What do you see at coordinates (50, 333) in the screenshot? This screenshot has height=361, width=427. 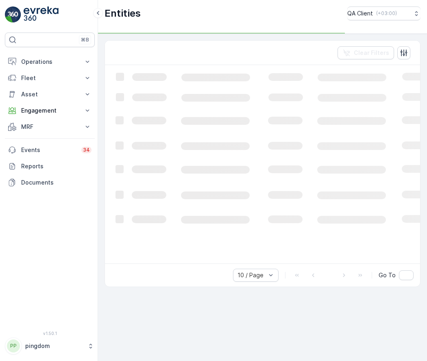 I see `span: v 1.50.1` at bounding box center [50, 333].